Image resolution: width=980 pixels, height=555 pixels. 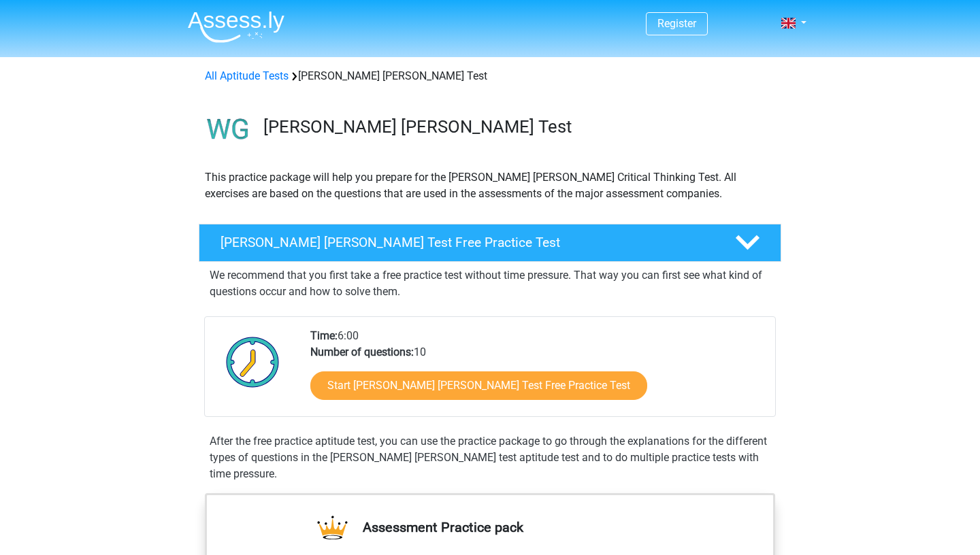 I want to click on a: All Aptitude Tests, so click(x=247, y=76).